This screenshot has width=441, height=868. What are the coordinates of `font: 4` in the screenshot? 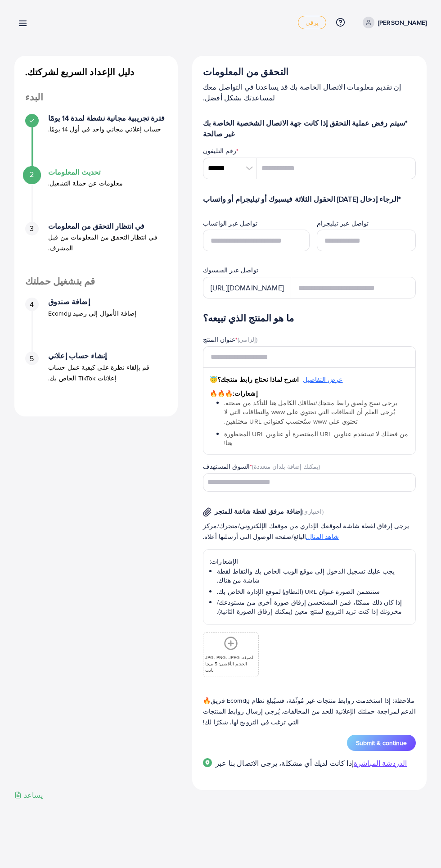 It's located at (31, 305).